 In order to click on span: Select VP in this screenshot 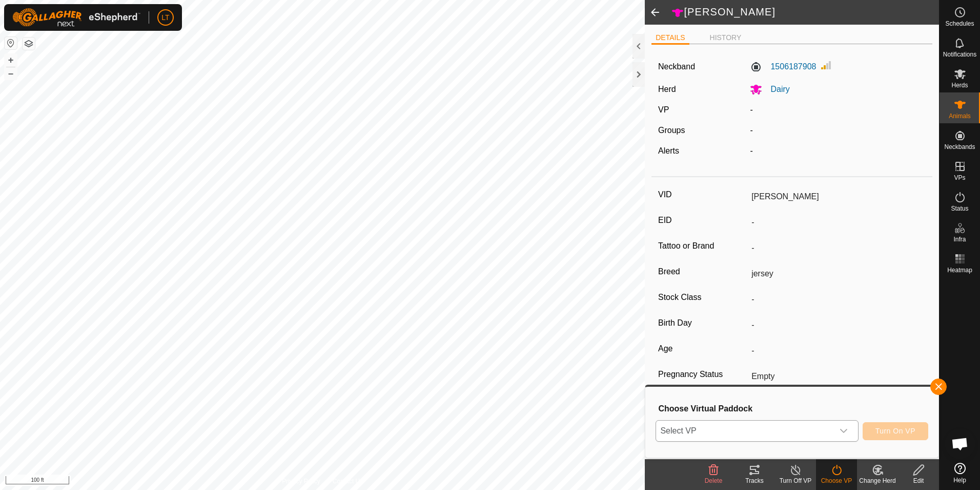, I will do `click(744, 431)`.